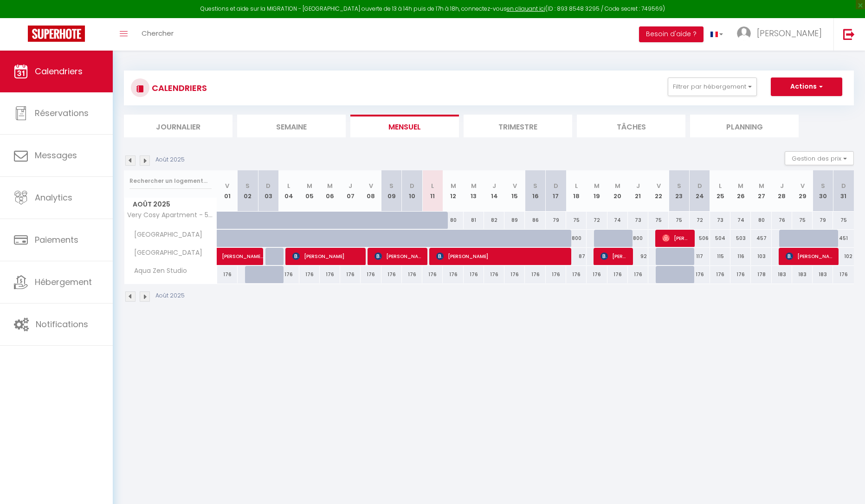 This screenshot has height=504, width=865. What do you see at coordinates (631, 126) in the screenshot?
I see `li: Tâches` at bounding box center [631, 126].